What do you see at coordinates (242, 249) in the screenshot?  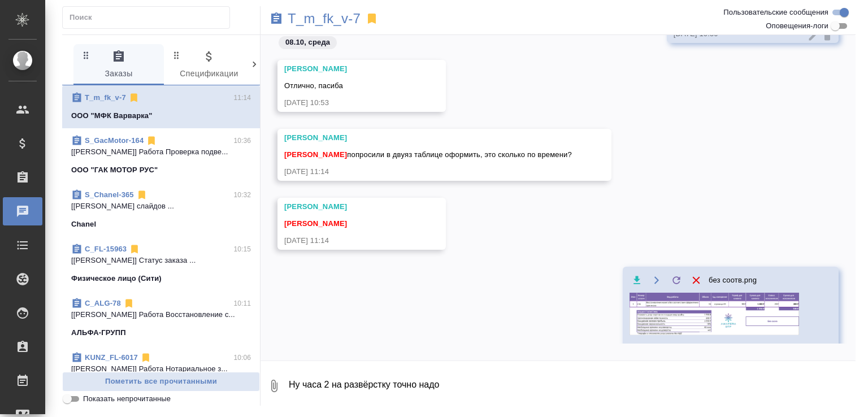 I see `p: 10:15` at bounding box center [242, 249].